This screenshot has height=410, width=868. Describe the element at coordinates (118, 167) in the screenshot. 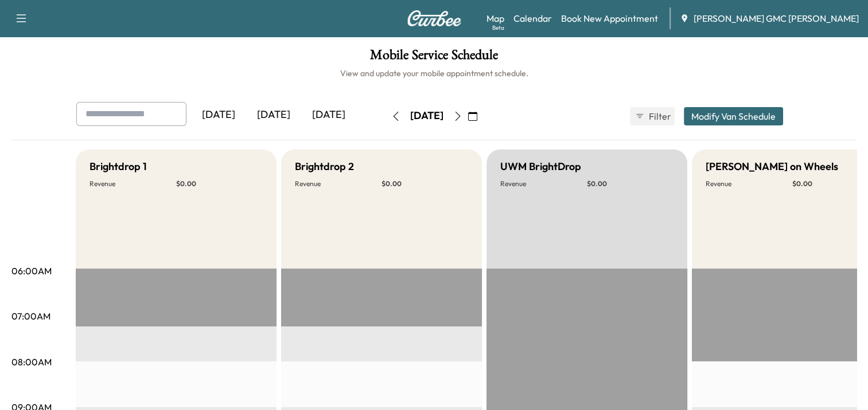

I see `h5: Brightdrop 1` at that location.